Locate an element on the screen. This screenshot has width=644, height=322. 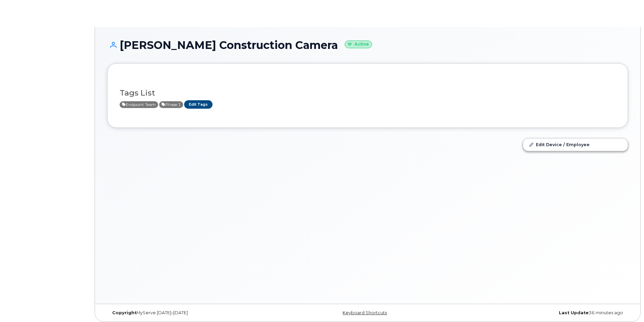
div: 36 minutes ago is located at coordinates (541, 312).